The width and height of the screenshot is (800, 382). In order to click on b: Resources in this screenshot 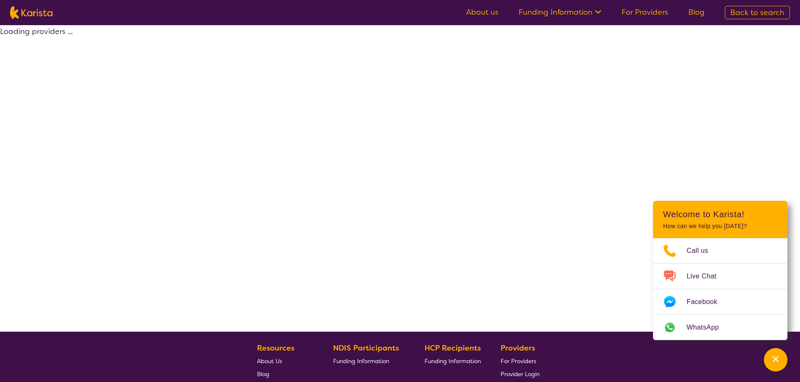, I will do `click(275, 348)`.